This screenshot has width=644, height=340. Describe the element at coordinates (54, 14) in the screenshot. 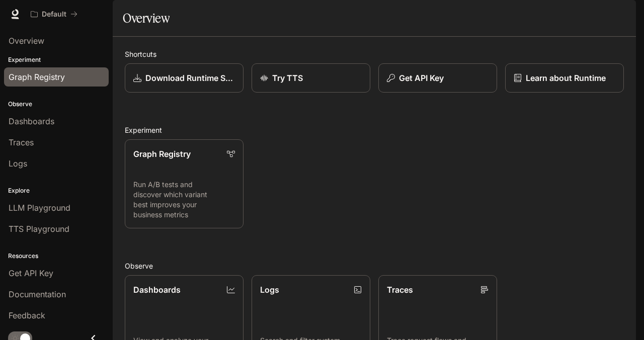

I see `button: All workspaces` at that location.